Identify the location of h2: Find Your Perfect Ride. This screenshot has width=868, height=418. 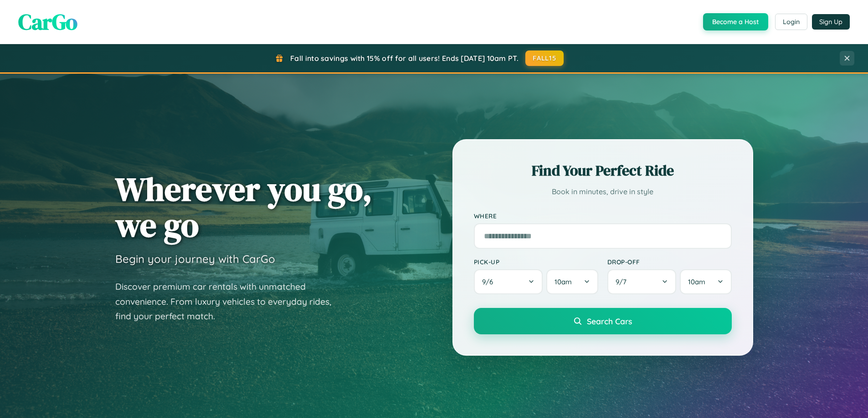
(603, 171).